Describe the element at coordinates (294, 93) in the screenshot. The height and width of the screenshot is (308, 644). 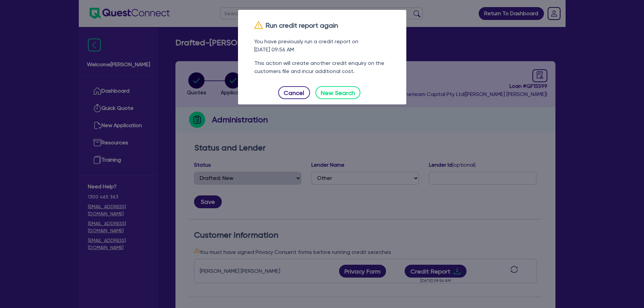
I see `button: Cancel` at that location.